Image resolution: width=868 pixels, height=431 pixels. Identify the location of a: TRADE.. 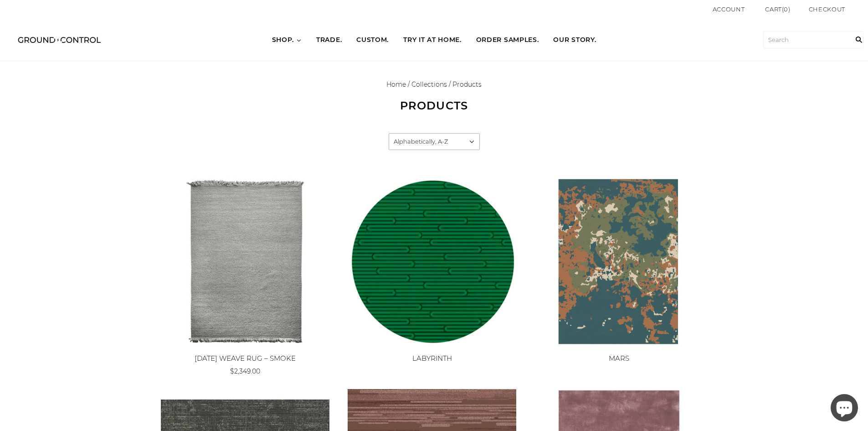
(329, 40).